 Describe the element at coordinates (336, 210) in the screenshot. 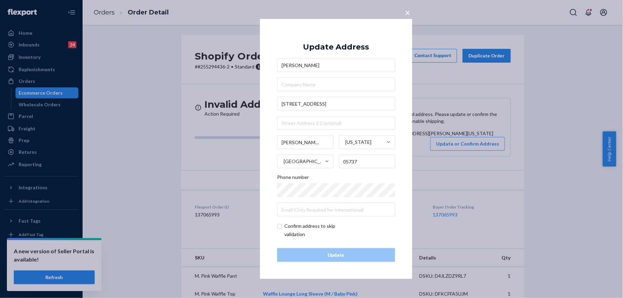

I see `input: Email (Only Required for International)` at that location.